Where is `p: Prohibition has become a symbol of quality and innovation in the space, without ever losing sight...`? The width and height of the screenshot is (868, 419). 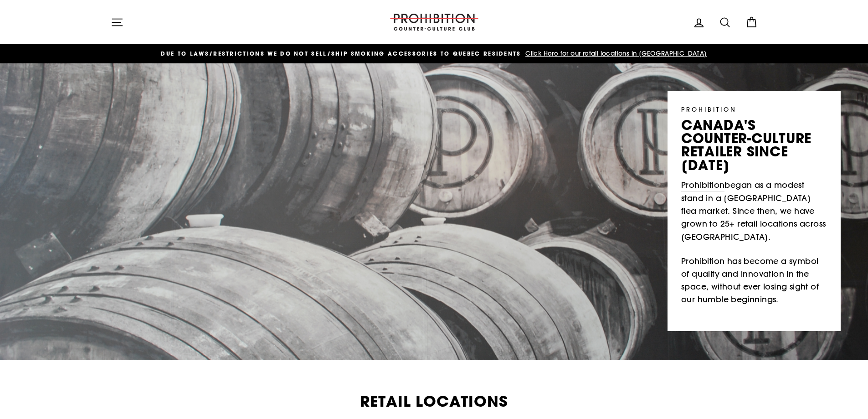 p: Prohibition has become a symbol of quality and innovation in the space, without ever losing sight... is located at coordinates (754, 281).